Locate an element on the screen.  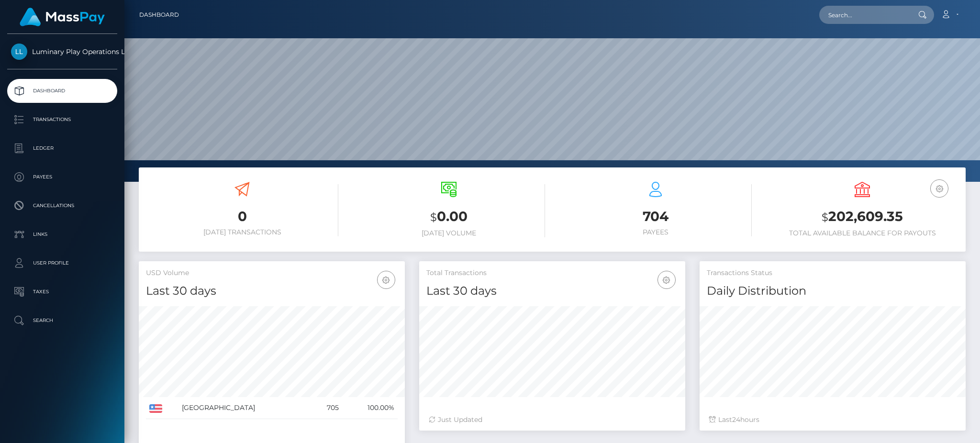
a: Search is located at coordinates (62, 321).